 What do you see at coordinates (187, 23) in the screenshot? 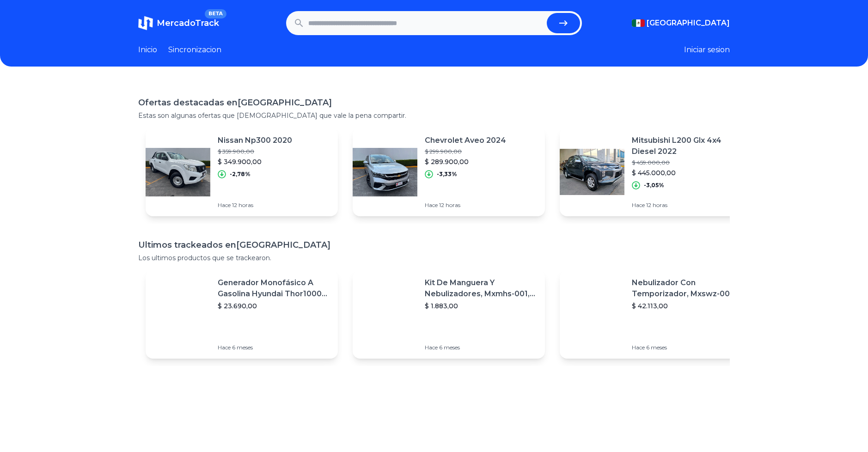
I see `span: MercadoTrack` at bounding box center [187, 23].